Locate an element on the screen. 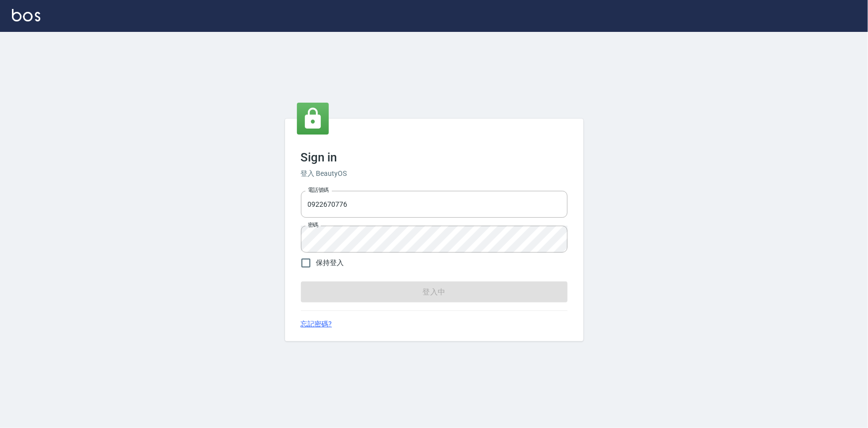 This screenshot has height=428, width=868. h3: Sign in is located at coordinates (434, 157).